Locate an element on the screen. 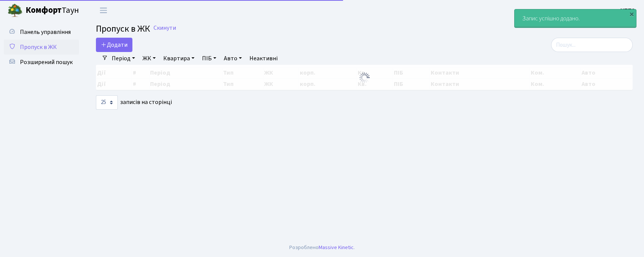 Image resolution: width=644 pixels, height=257 pixels. a: ПІБ is located at coordinates (209, 59).